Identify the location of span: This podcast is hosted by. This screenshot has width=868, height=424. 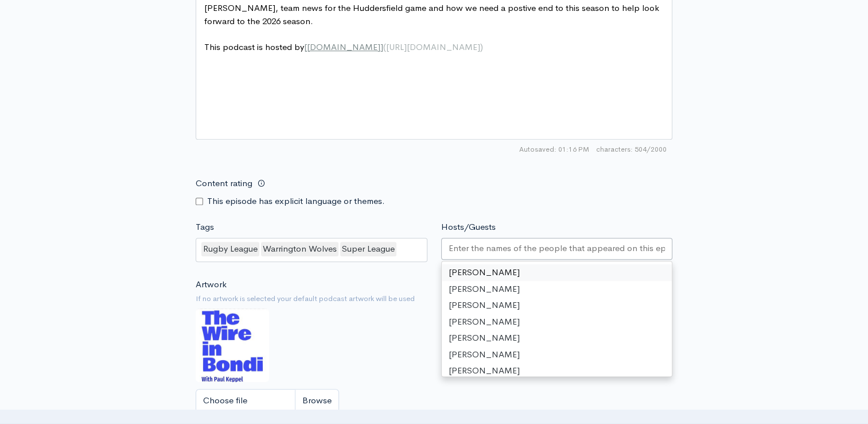
(343, 46).